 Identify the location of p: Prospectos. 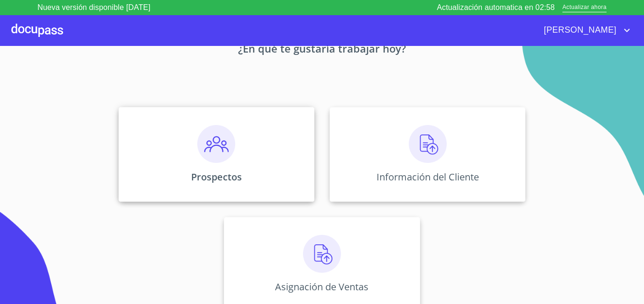
(217, 176).